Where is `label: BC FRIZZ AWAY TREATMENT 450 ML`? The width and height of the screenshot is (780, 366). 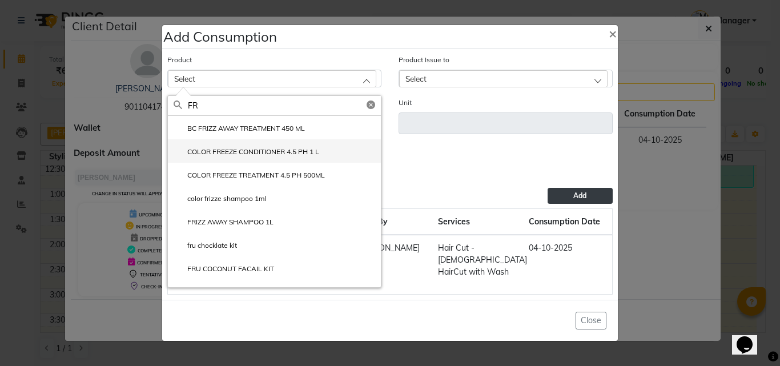
label: BC FRIZZ AWAY TREATMENT 450 ML is located at coordinates (239, 128).